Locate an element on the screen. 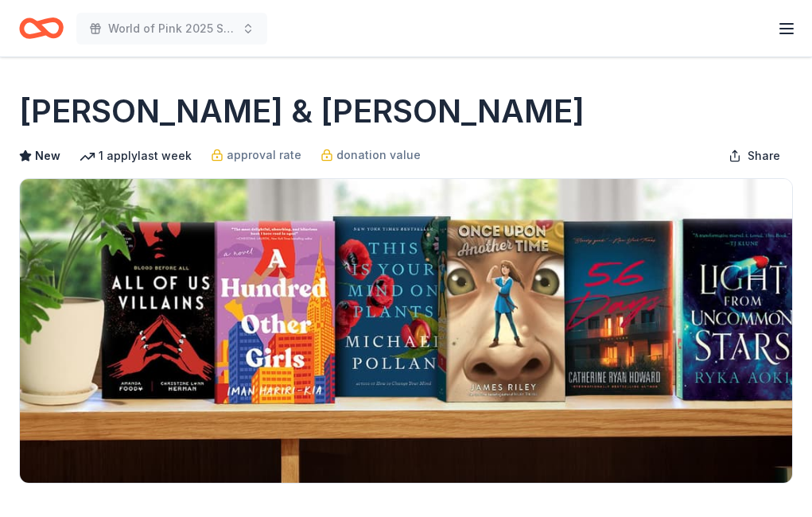 This screenshot has height=517, width=812. span: New is located at coordinates (48, 156).